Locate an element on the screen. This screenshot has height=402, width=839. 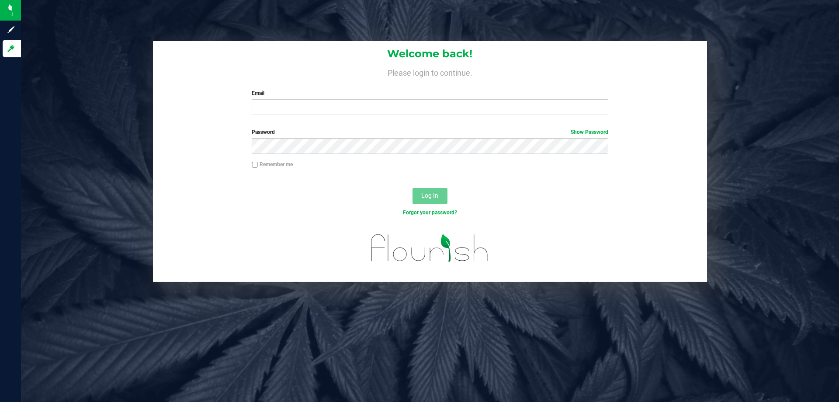
h1: Welcome back! is located at coordinates (430, 54).